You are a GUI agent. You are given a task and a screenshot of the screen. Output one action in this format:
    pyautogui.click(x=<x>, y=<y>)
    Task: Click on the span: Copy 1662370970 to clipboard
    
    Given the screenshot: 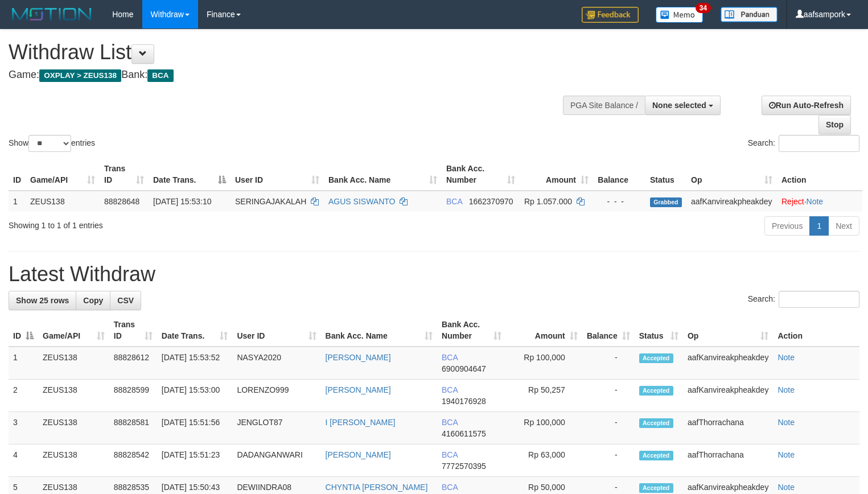 What is the action you would take?
    pyautogui.click(x=491, y=202)
    